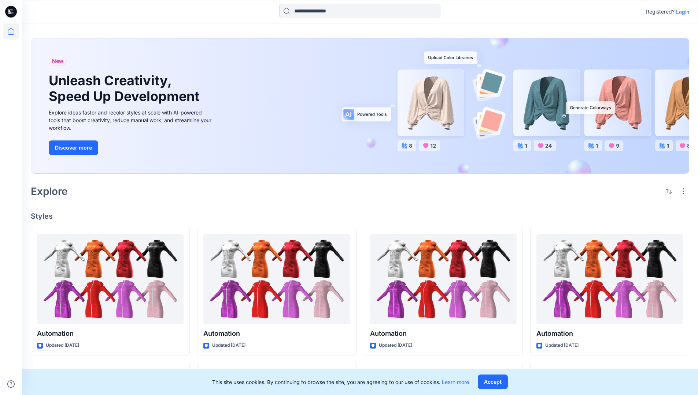 Image resolution: width=698 pixels, height=395 pixels. Describe the element at coordinates (131, 148) in the screenshot. I see `a: Discover more` at that location.